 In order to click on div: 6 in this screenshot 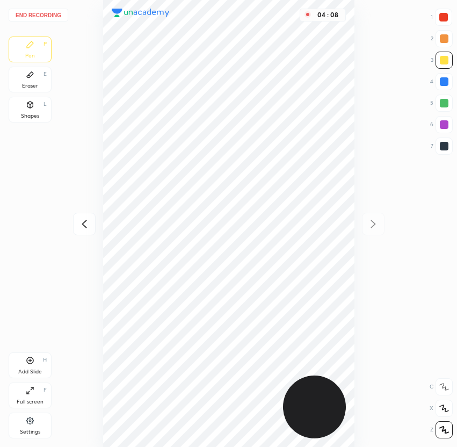, I will do `click(442, 125)`.